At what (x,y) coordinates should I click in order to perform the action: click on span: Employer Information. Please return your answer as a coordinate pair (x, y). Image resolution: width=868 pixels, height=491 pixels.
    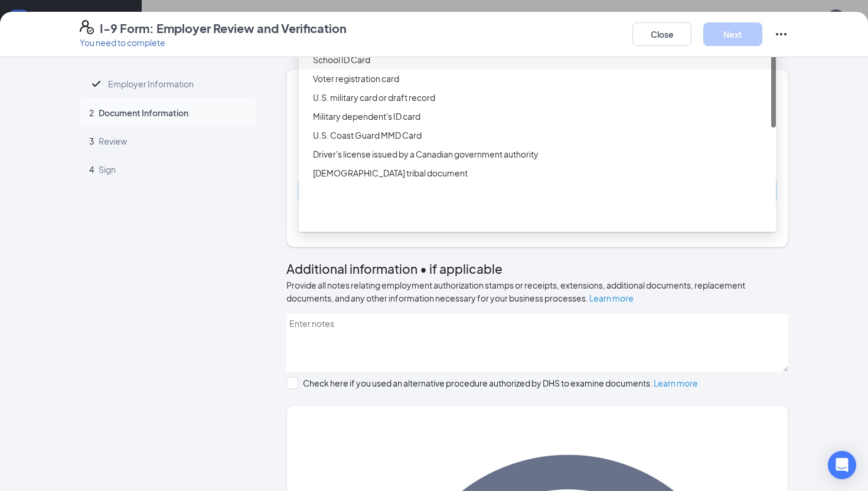
    Looking at the image, I should click on (176, 84).